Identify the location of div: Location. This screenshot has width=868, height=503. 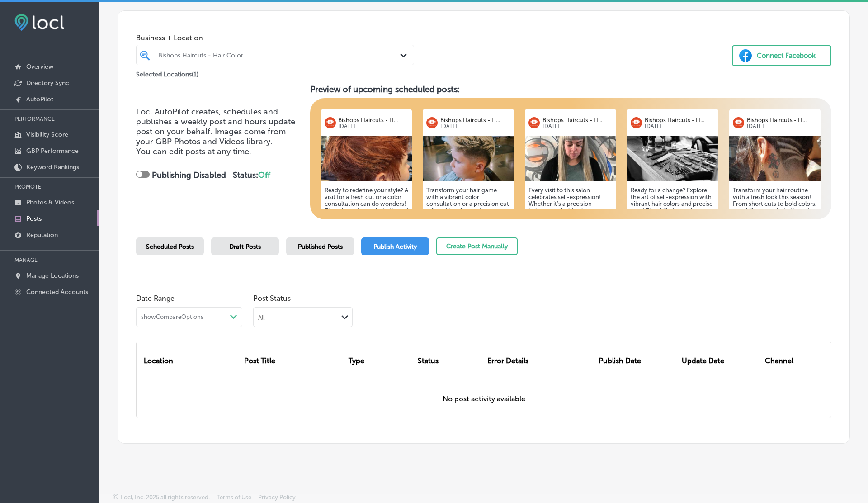
(188, 360).